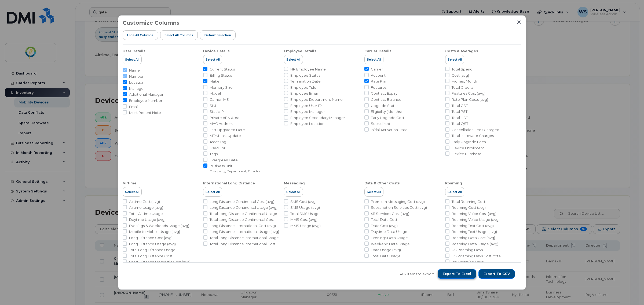 This screenshot has height=305, width=644. What do you see at coordinates (388, 118) in the screenshot?
I see `span: Early Upgrade Cost` at bounding box center [388, 118].